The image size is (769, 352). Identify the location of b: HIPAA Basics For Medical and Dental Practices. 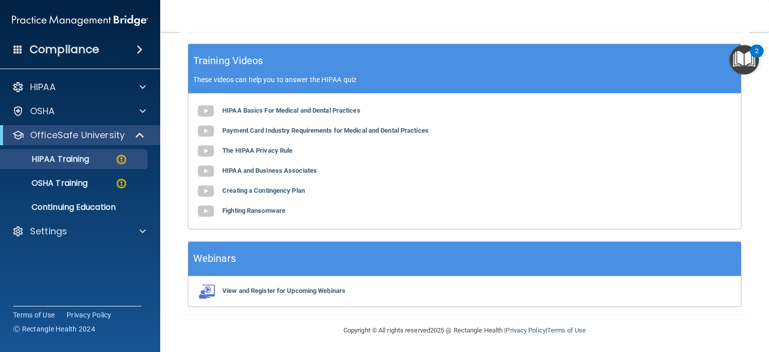
(291, 110).